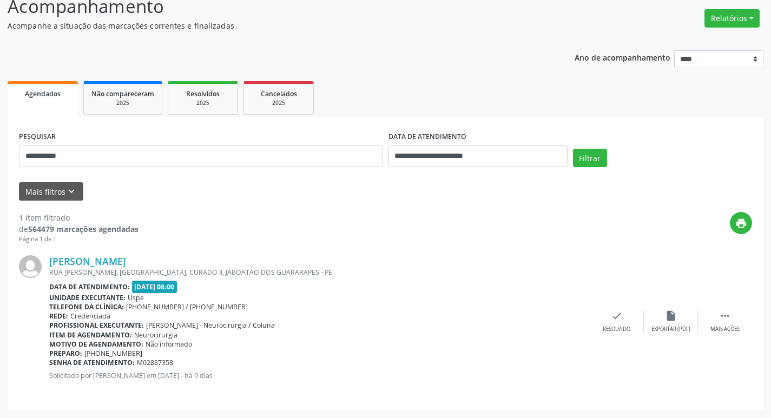  Describe the element at coordinates (123, 94) in the screenshot. I see `span: Não compareceram` at that location.